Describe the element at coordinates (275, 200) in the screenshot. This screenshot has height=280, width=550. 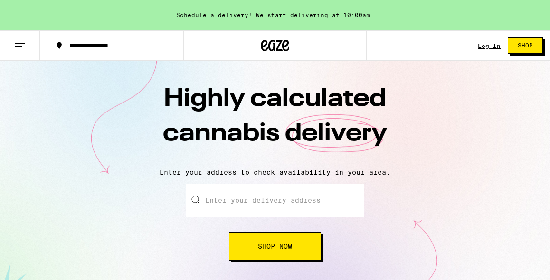
I see `input: Enter your delivery address` at that location.